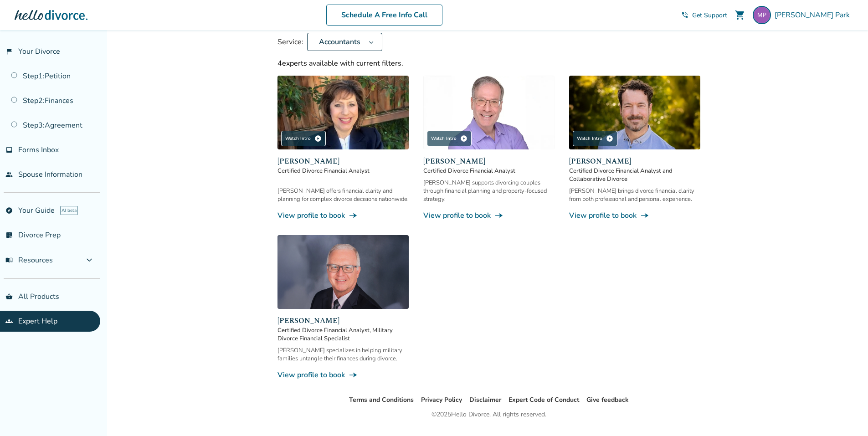 This screenshot has height=436, width=868. Describe the element at coordinates (384, 15) in the screenshot. I see `a: Schedule A Free Info Call` at that location.